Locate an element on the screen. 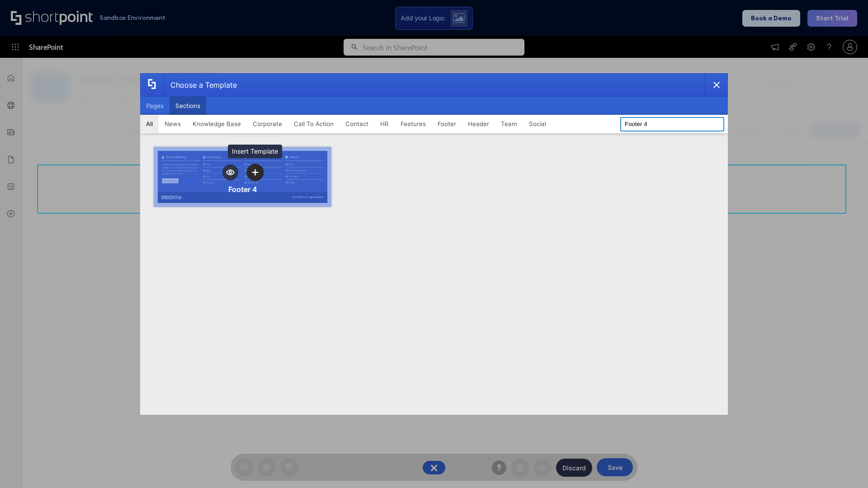 This screenshot has width=868, height=488. button: HR is located at coordinates (385, 124).